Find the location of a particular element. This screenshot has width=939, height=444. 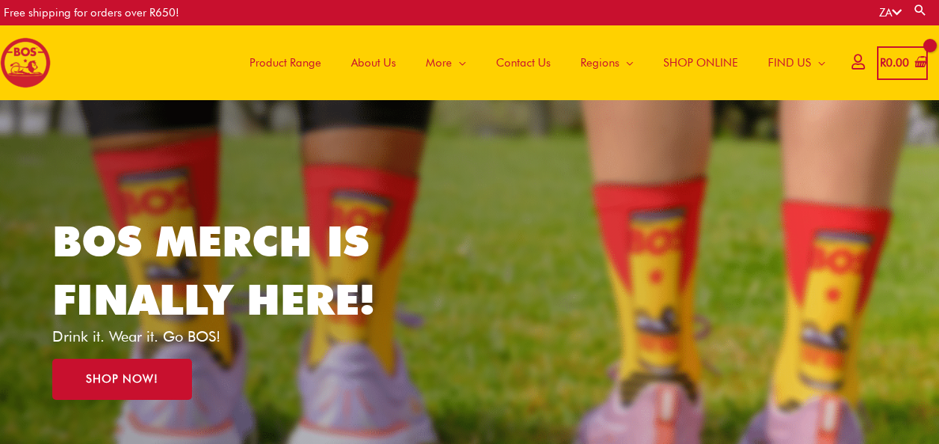

a: ZA is located at coordinates (890, 13).